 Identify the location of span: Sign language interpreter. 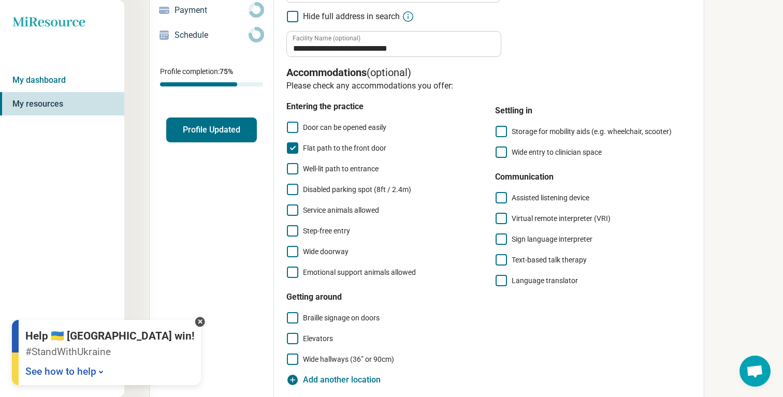
(552, 239).